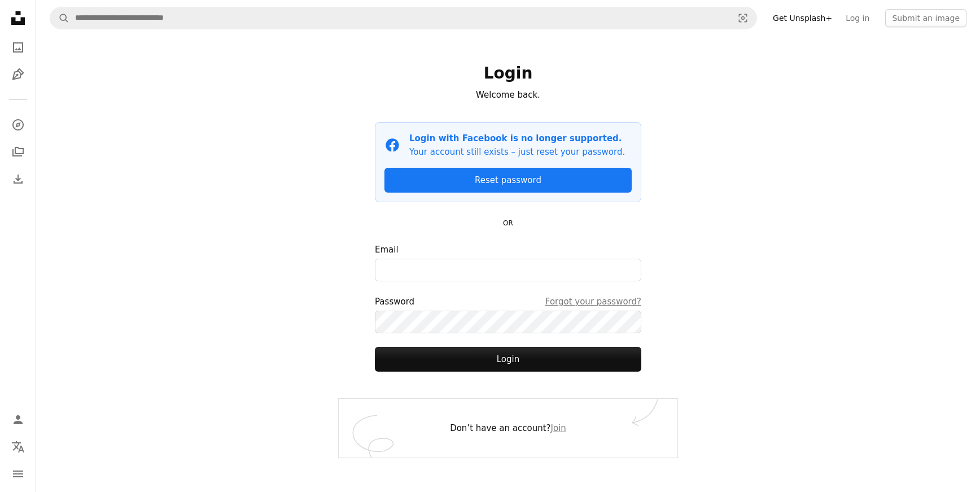 This screenshot has width=980, height=492. Describe the element at coordinates (517, 138) in the screenshot. I see `p: Login with Facebook is no longer supported.` at that location.